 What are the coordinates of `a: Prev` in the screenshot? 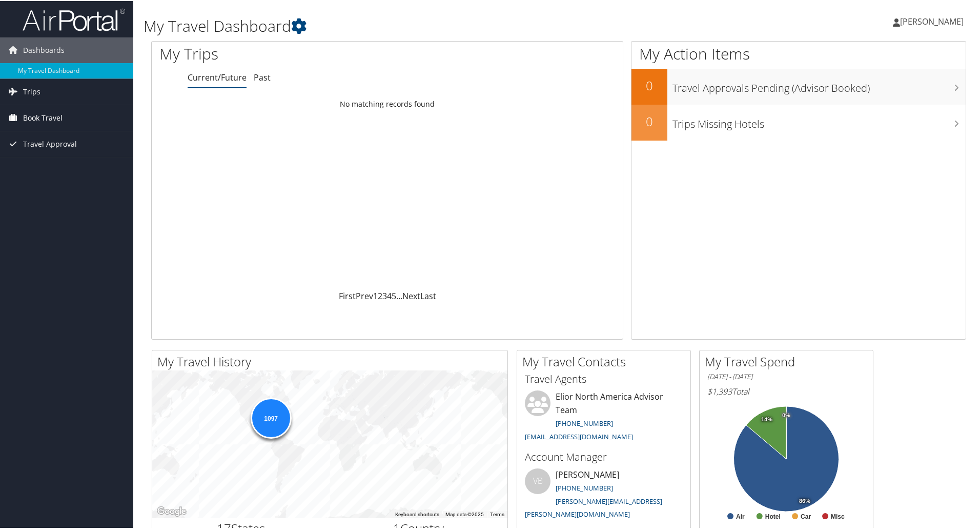 It's located at (364, 295).